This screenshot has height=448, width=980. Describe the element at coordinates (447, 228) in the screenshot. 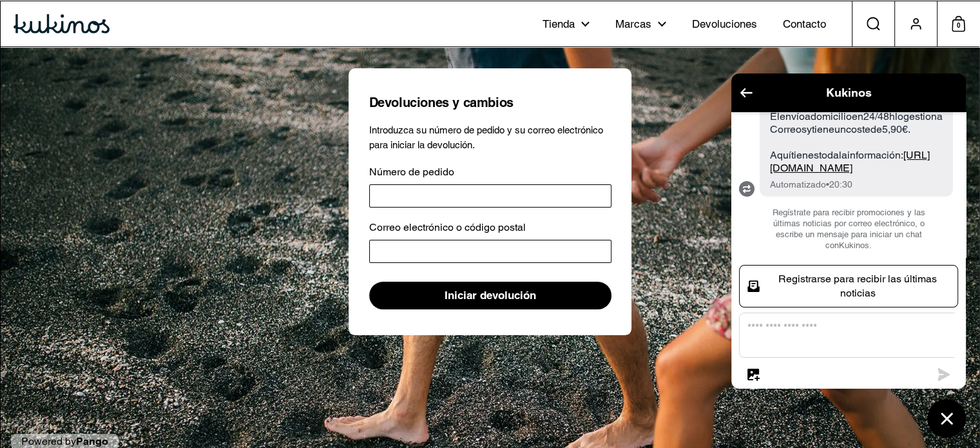

I see `label: Correo electrónico o código postal` at that location.